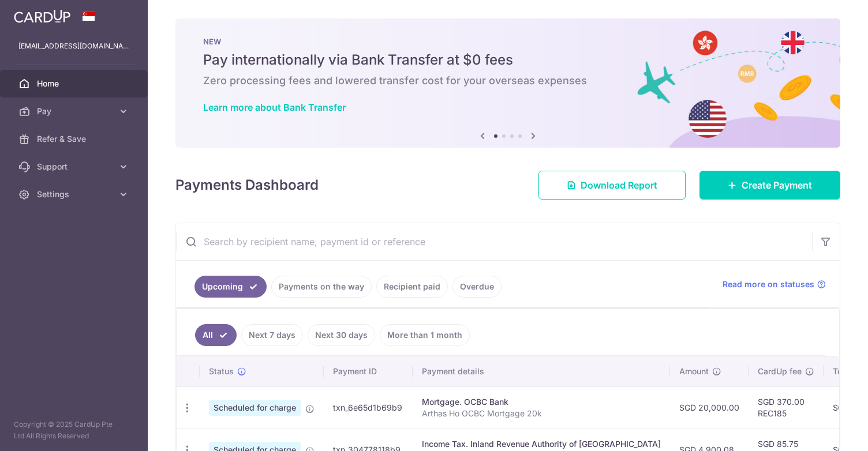 The width and height of the screenshot is (868, 451). Describe the element at coordinates (508, 42) in the screenshot. I see `p: NEW` at that location.